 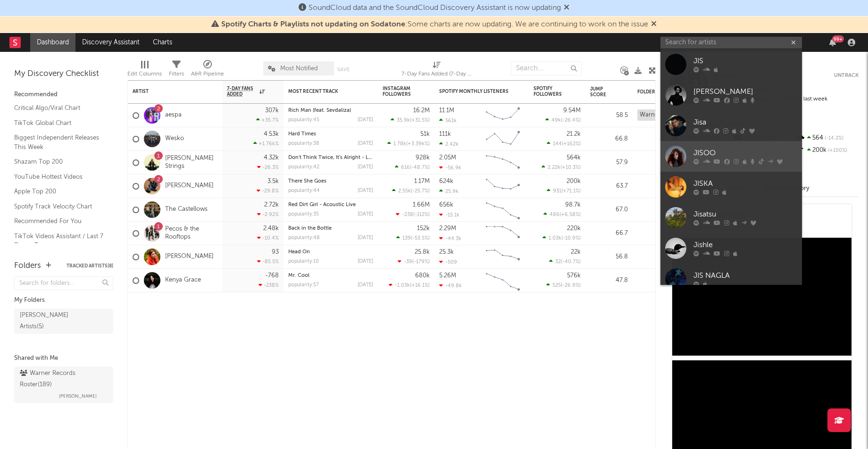 What do you see at coordinates (571, 238) in the screenshot?
I see `span: -10.9 %` at bounding box center [571, 238].